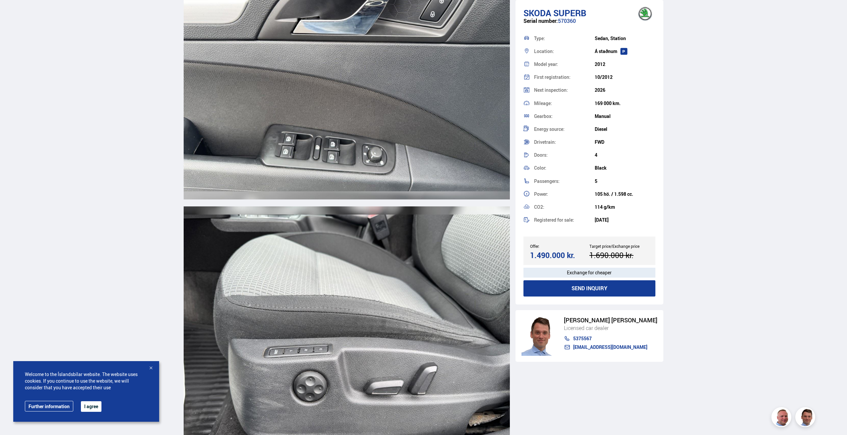  What do you see at coordinates (564, 103) in the screenshot?
I see `div: Mileage:` at bounding box center [564, 103].